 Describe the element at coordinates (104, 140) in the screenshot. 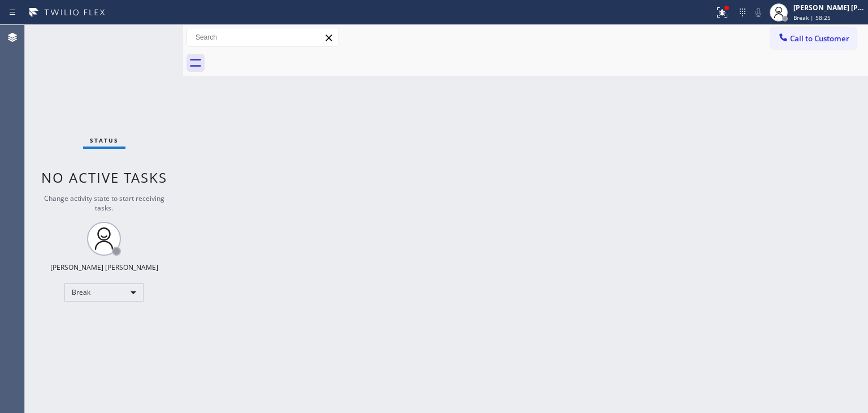

I see `span: Status` at that location.